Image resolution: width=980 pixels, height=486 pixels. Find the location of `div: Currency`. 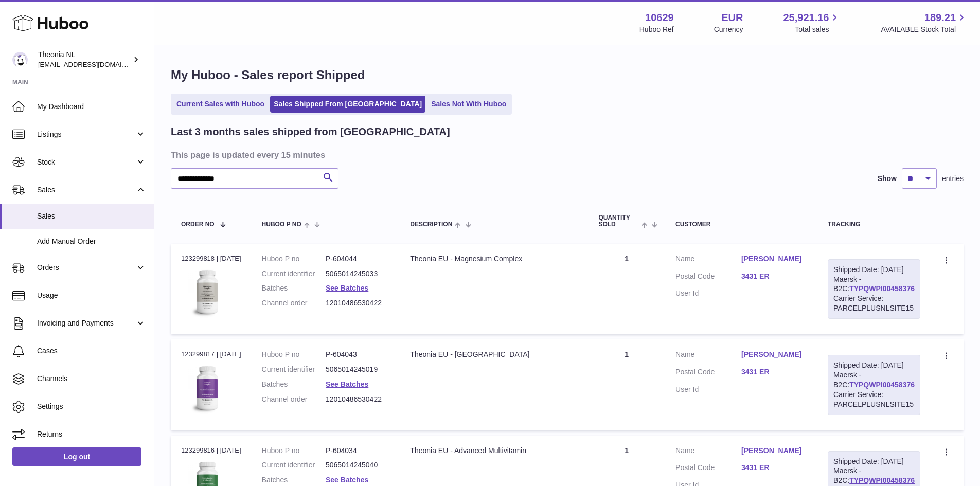

div: Currency is located at coordinates (728, 29).